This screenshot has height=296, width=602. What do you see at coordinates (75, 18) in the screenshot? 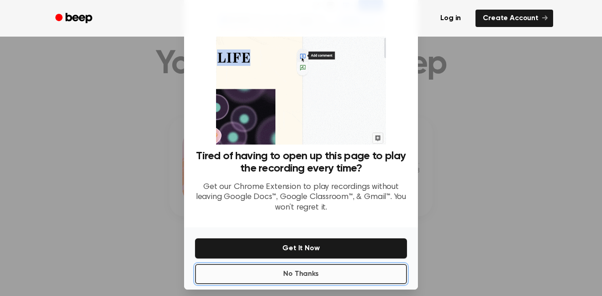
I see `a: Beep` at bounding box center [75, 18].